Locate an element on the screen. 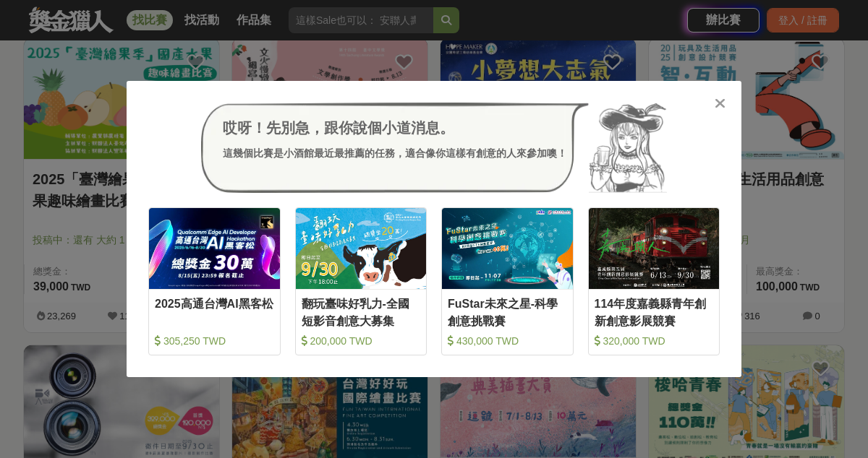 Image resolution: width=868 pixels, height=458 pixels. div: 305,250 TWD is located at coordinates (214, 341).